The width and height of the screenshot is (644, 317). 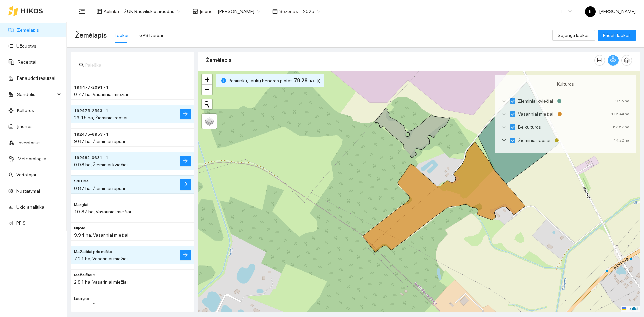 What do you see at coordinates (566, 12) in the screenshot?
I see `span: LT` at bounding box center [566, 12].